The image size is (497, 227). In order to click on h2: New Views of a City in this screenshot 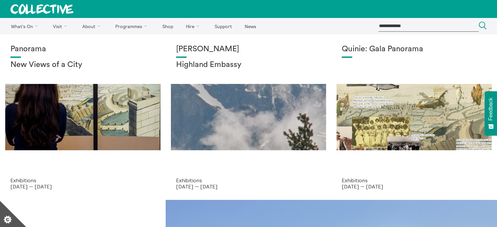, I will do `click(83, 65)`.